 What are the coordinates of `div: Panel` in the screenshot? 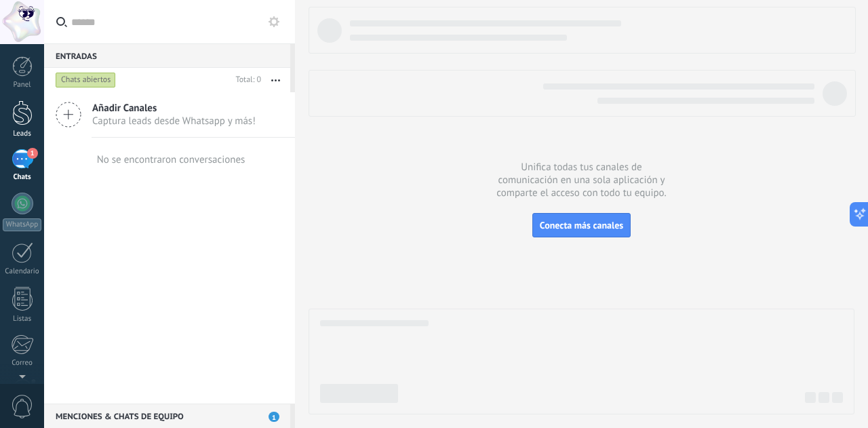 It's located at (22, 85).